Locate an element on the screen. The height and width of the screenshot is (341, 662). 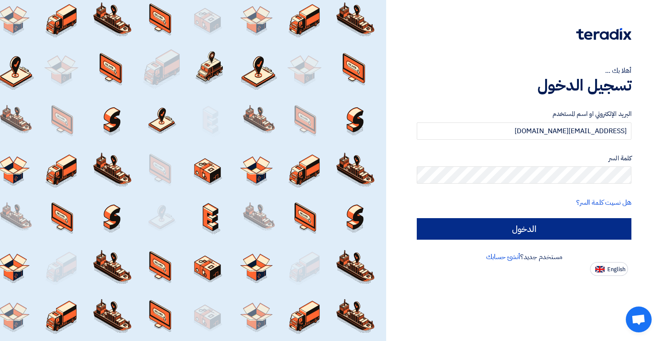
label: البريد الإلكتروني او اسم المستخدم is located at coordinates (524, 114).